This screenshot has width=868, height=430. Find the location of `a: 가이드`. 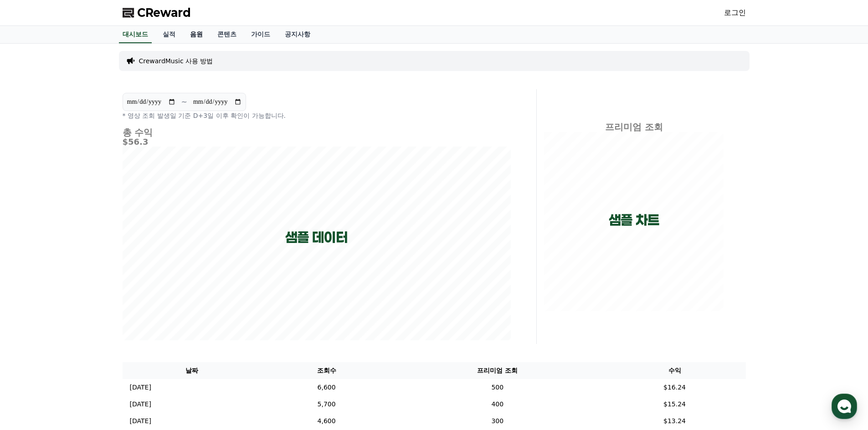

a: 가이드 is located at coordinates (260, 34).